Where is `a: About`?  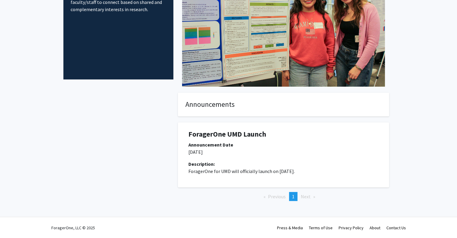
a: About is located at coordinates (375, 227).